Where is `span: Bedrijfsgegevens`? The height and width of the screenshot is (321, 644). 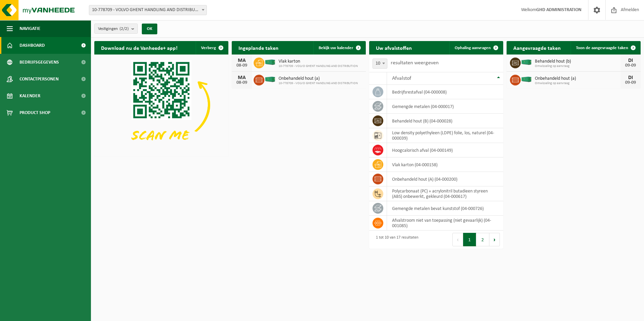 span: Bedrijfsgegevens is located at coordinates (39, 63).